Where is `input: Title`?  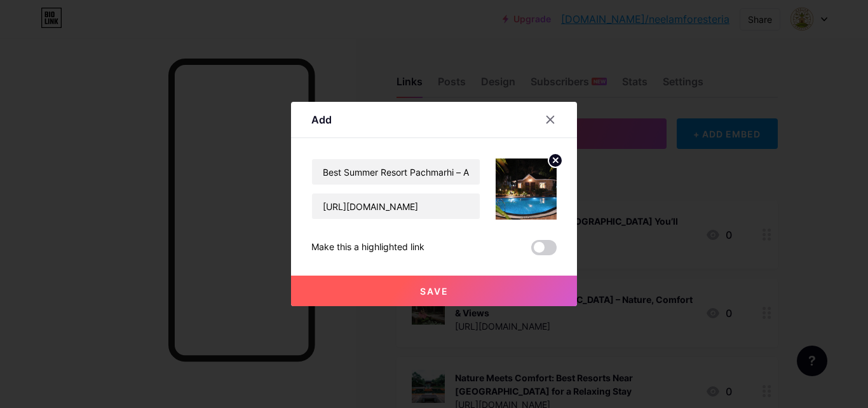 input: Title is located at coordinates (396, 172).